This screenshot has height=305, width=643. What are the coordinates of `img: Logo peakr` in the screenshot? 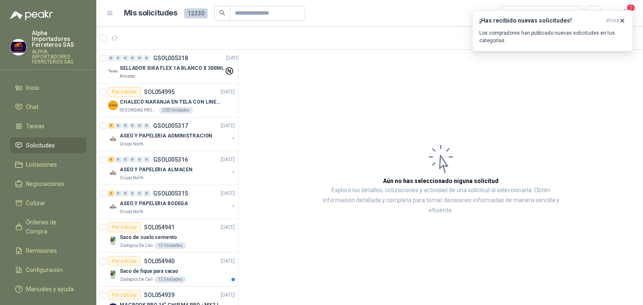 It's located at (31, 15).